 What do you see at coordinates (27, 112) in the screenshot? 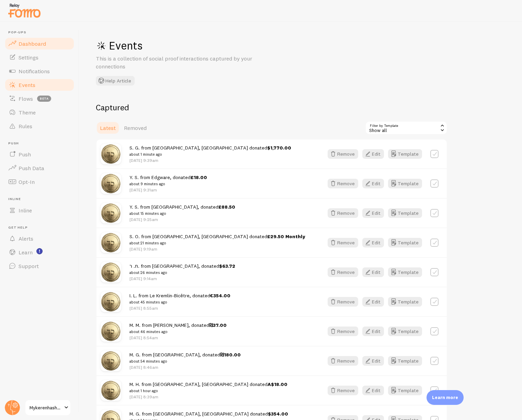
I see `span: Theme` at bounding box center [27, 112].